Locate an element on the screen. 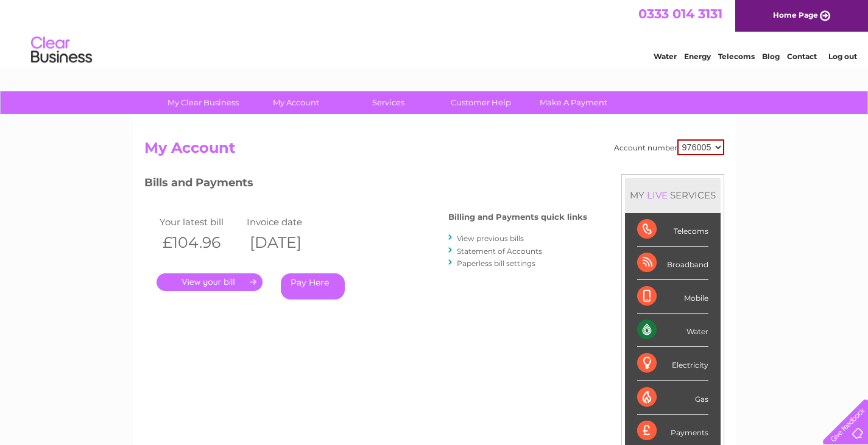  a: My Account is located at coordinates (296, 102).